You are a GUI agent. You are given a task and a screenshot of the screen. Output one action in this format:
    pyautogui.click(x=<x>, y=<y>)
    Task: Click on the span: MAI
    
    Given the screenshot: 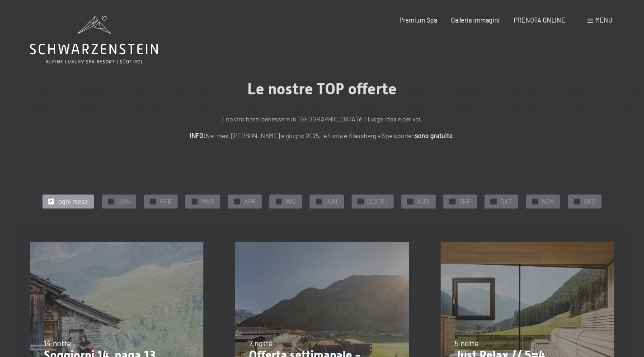 What is the action you would take?
    pyautogui.click(x=291, y=202)
    